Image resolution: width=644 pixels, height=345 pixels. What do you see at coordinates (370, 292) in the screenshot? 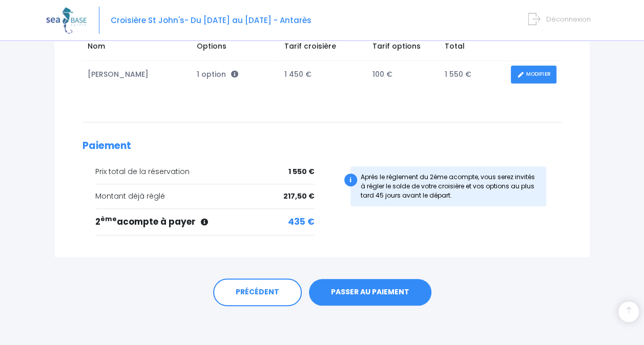
I see `a: PASSER AU PAIEMENT` at bounding box center [370, 292].